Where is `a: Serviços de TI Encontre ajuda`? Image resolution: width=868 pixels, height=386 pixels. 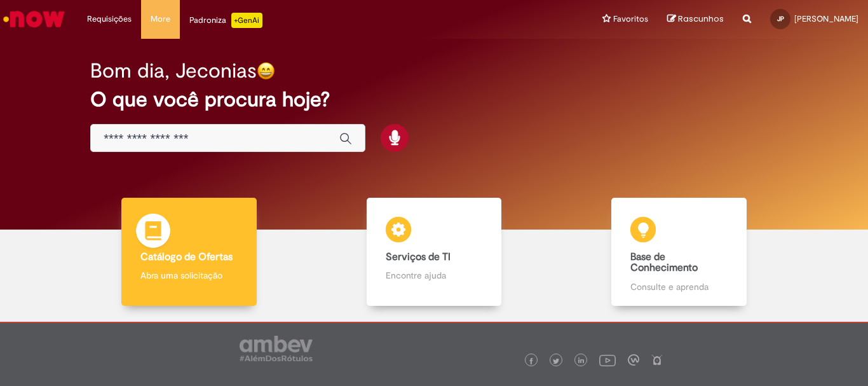 a: Serviços de TI Encontre ajuda is located at coordinates (434, 252).